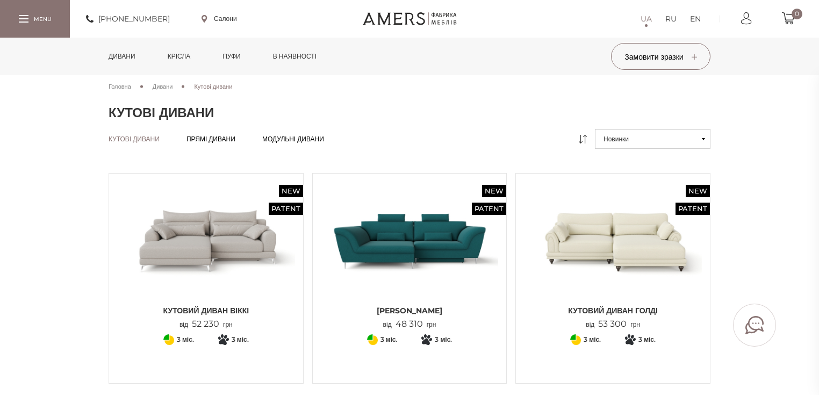 This screenshot has width=819, height=395. What do you see at coordinates (409, 324) in the screenshot?
I see `span: 48 310` at bounding box center [409, 324].